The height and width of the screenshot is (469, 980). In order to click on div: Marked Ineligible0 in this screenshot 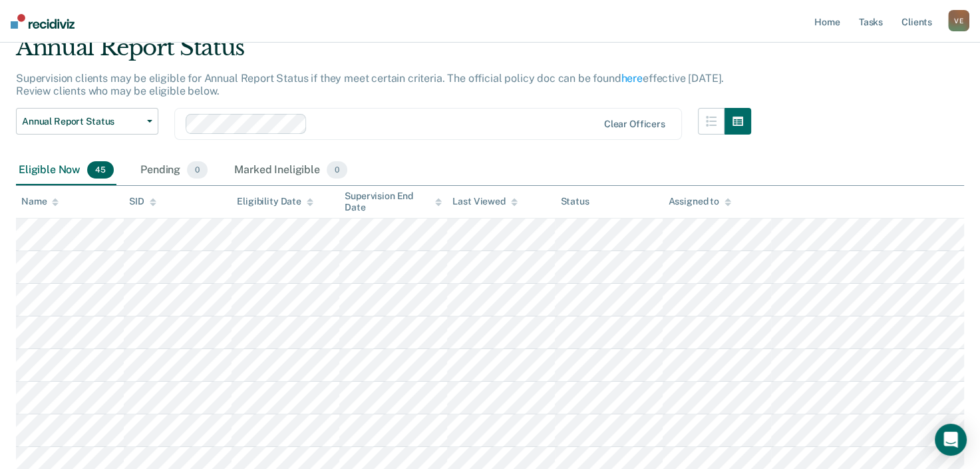, I will do `click(291, 170)`.